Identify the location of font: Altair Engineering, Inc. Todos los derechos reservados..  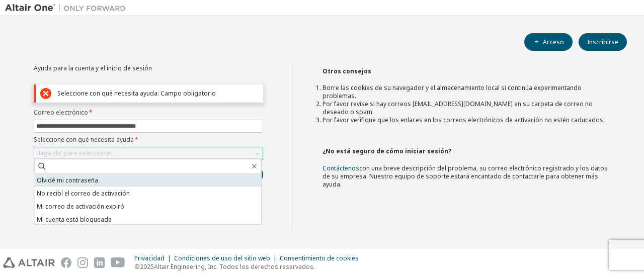
(234, 266).